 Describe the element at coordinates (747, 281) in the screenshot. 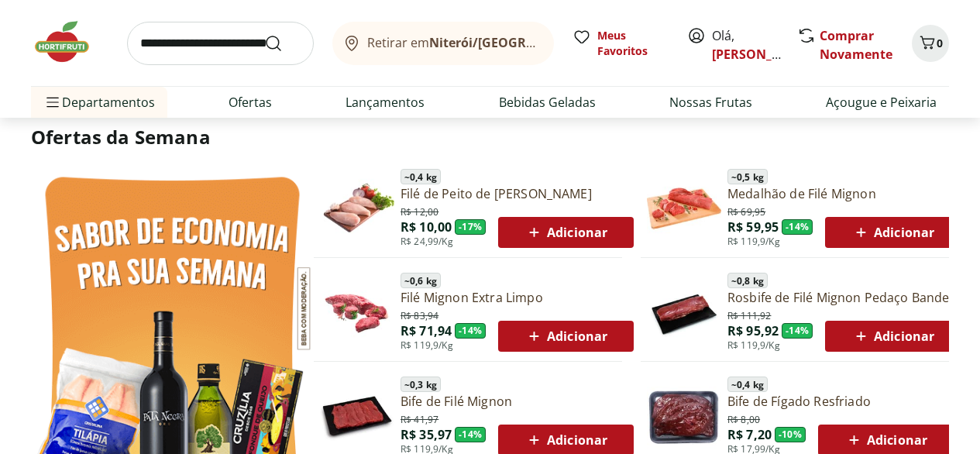

I see `span: ~ 0,8 kg` at that location.